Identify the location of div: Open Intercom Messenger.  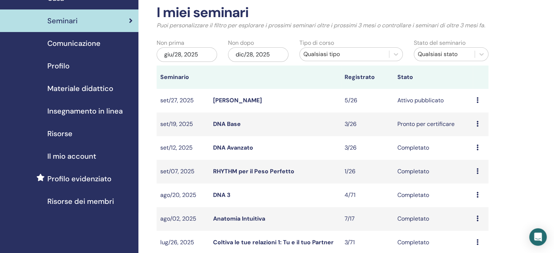
(538, 237).